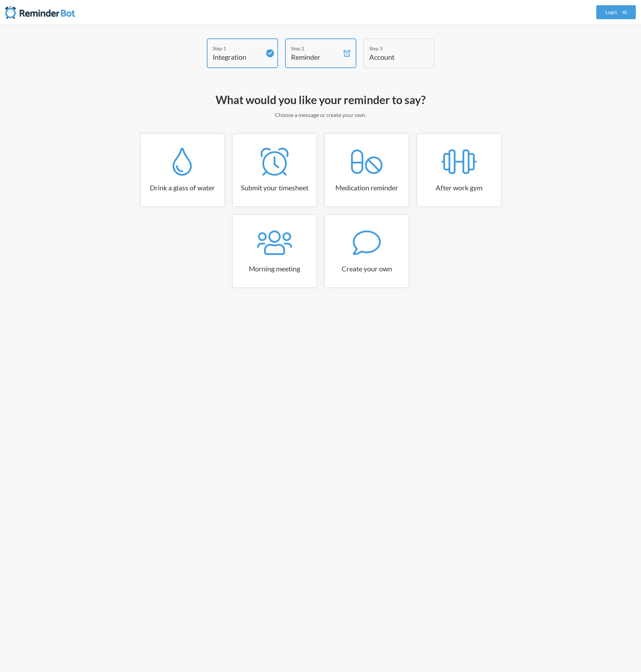 Image resolution: width=641 pixels, height=672 pixels. What do you see at coordinates (394, 48) in the screenshot?
I see `div: Step 3` at bounding box center [394, 48].